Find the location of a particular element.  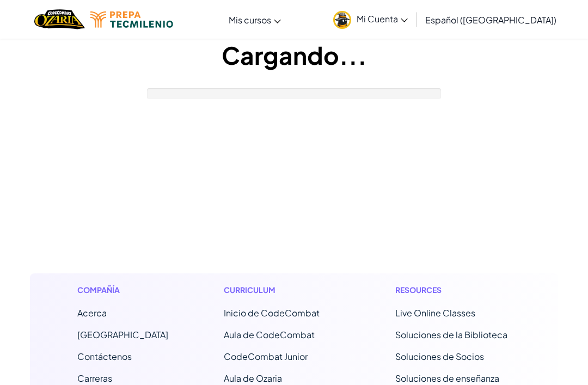

img: avatar is located at coordinates (342, 20).